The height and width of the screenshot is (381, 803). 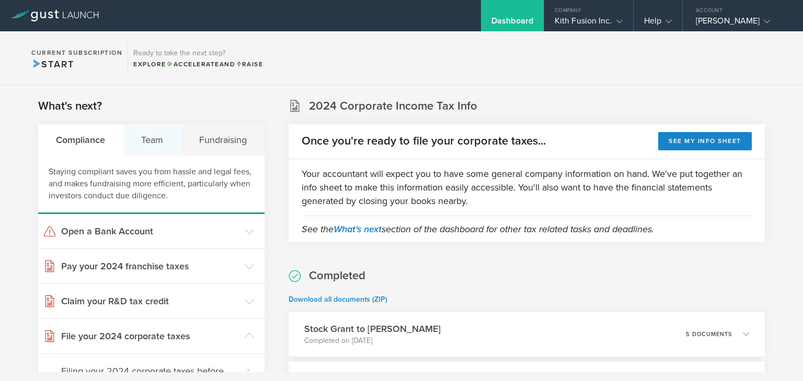 What do you see at coordinates (152, 140) in the screenshot?
I see `div: Team` at bounding box center [152, 140].